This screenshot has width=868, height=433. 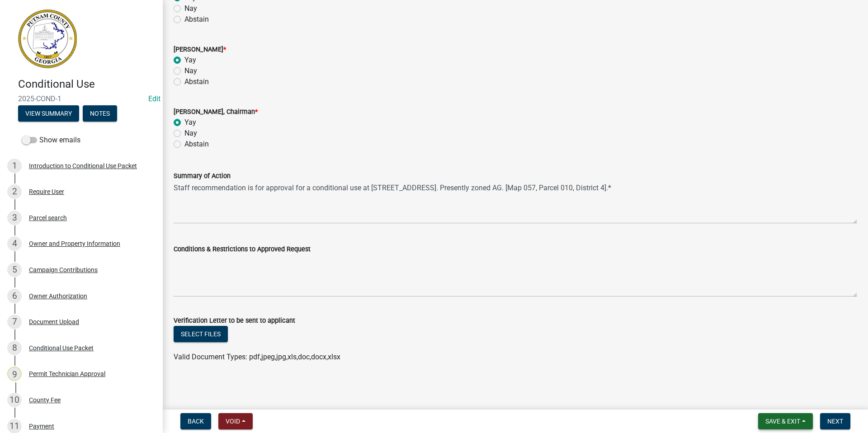 What do you see at coordinates (83, 166) in the screenshot?
I see `div: Introduction to Conditional Use Packet` at bounding box center [83, 166].